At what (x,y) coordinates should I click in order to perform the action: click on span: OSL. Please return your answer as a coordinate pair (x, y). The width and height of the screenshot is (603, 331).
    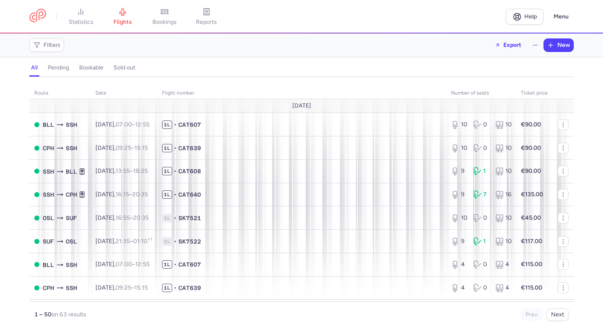
    Looking at the image, I should click on (48, 218).